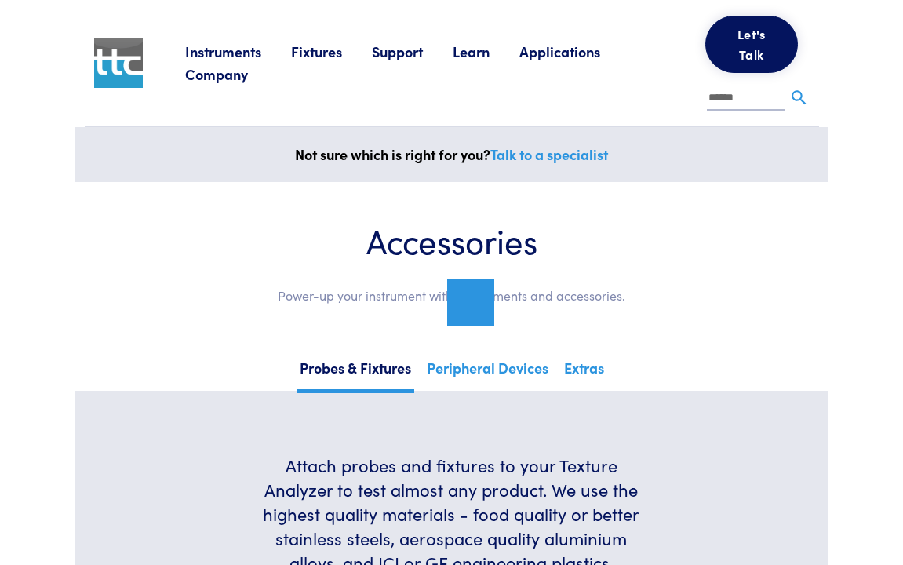  What do you see at coordinates (331, 51) in the screenshot?
I see `a: Fixtures` at bounding box center [331, 51].